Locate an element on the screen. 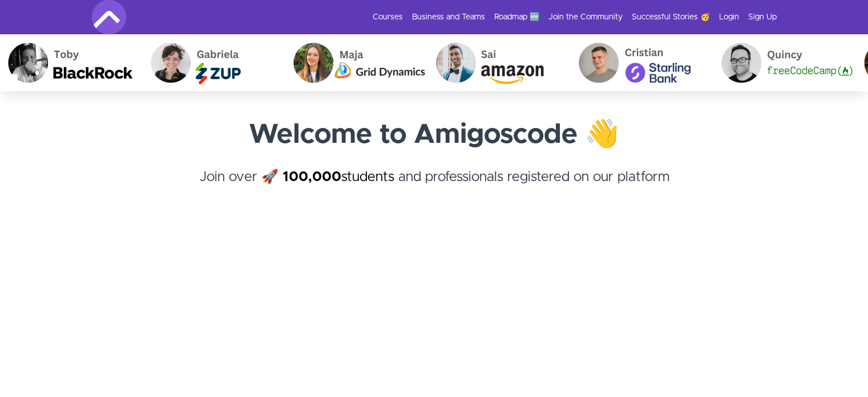  img: Cristian is located at coordinates (635, 63).